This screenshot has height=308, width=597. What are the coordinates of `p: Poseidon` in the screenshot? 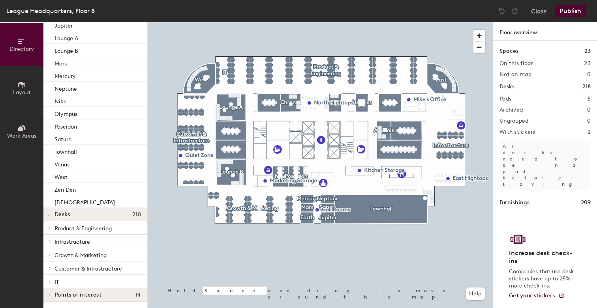 It's located at (65, 125).